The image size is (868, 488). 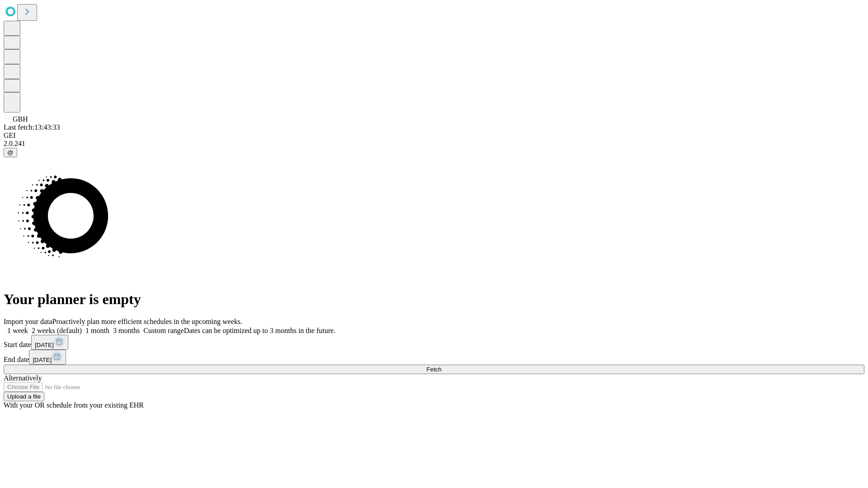 I want to click on span: Alternatively, so click(x=23, y=378).